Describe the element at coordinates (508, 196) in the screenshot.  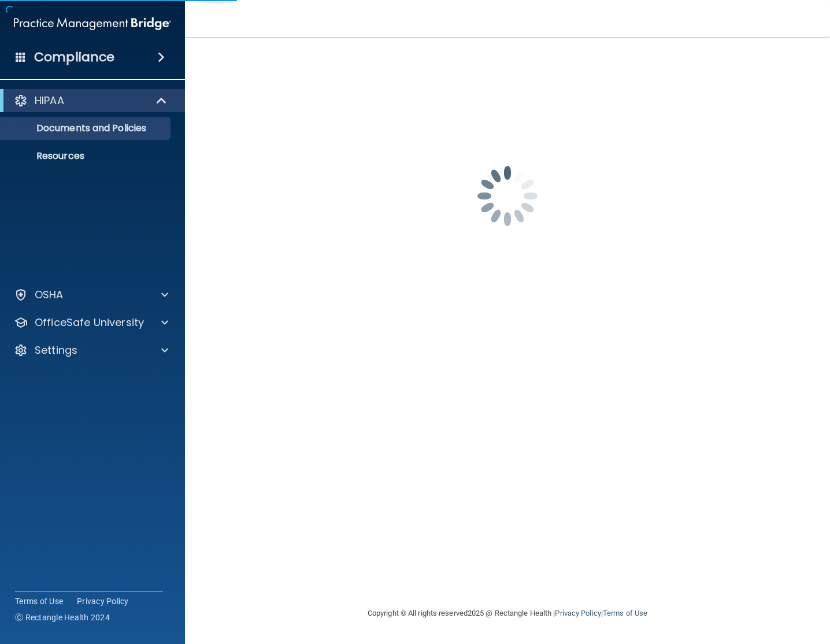
I see `img: spinner.e123f6fc.gif` at that location.